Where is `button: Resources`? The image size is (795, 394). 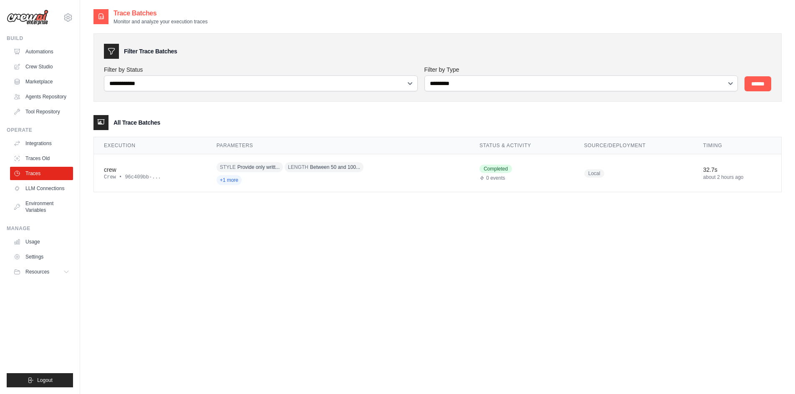
button: Resources is located at coordinates (41, 272).